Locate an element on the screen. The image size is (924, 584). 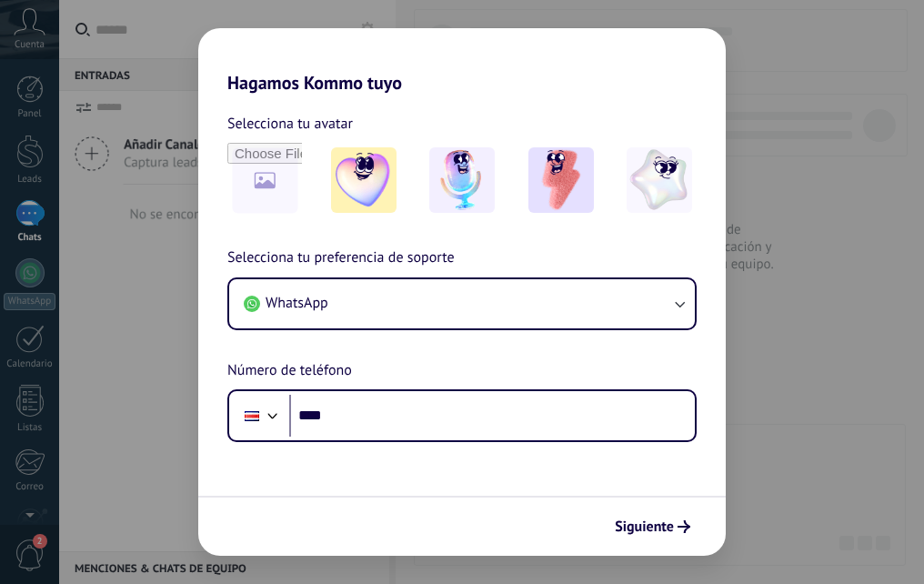
img: -1.jpeg is located at coordinates (364, 180).